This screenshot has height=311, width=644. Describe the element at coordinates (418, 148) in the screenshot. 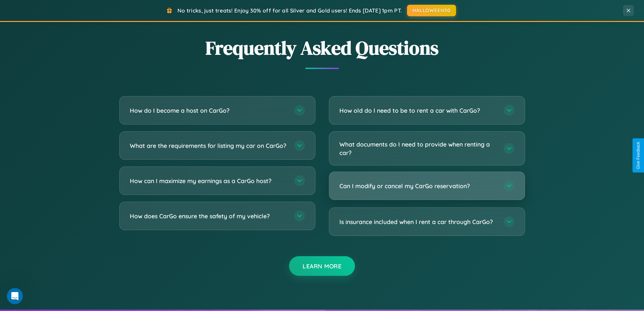

I see `h3: What documents do I need to provide when renting a car?` at that location.